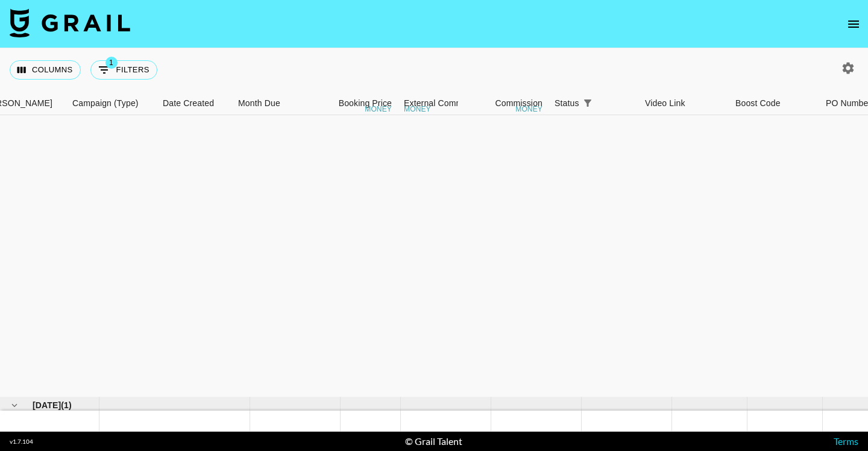 The height and width of the screenshot is (451, 868). Describe the element at coordinates (67, 405) in the screenshot. I see `span: ( 1 )` at that location.